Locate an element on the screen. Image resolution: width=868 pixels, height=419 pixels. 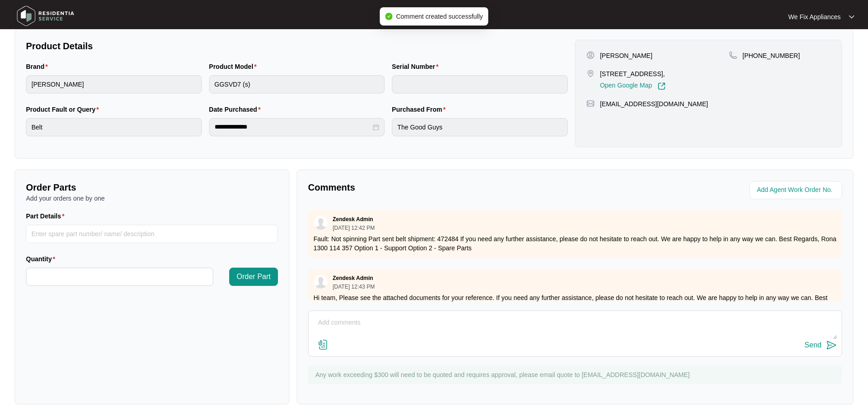
img: user-pin is located at coordinates (590, 56).